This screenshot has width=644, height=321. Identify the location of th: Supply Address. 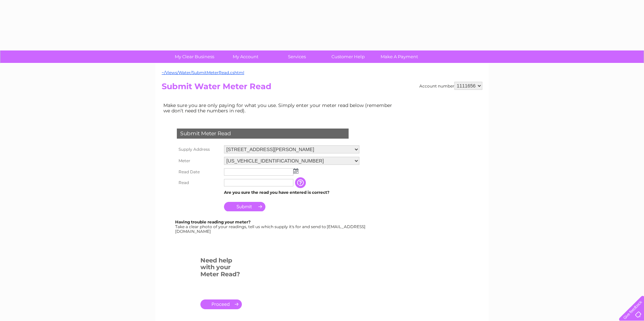
(198, 149).